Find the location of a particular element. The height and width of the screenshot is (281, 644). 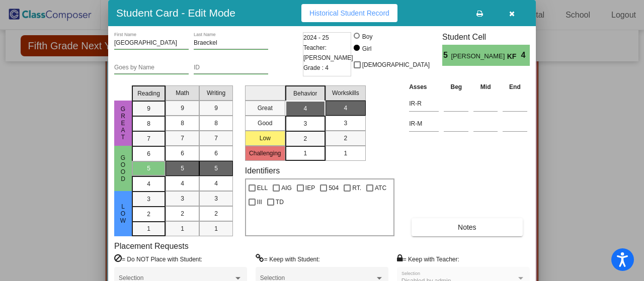

div: Boy is located at coordinates (368, 37).